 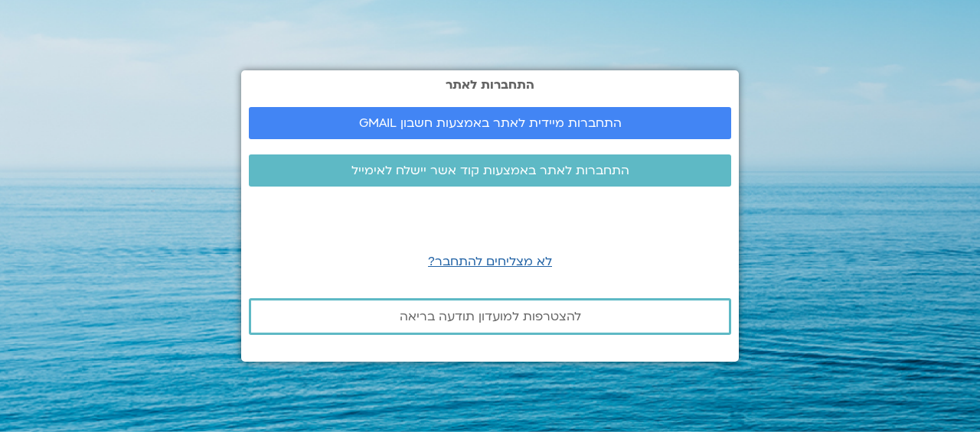 What do you see at coordinates (490, 123) in the screenshot?
I see `a: התחברות מיידית לאתר באמצעות חשבון GMAIL` at bounding box center [490, 123].